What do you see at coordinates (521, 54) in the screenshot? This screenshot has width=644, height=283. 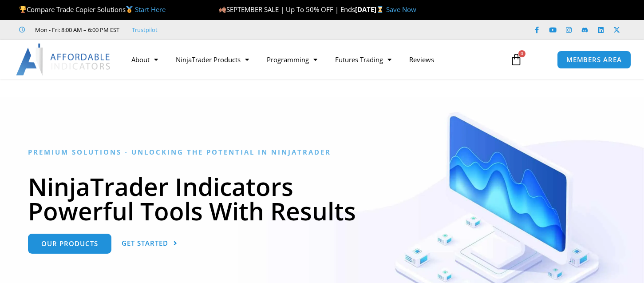 I see `span: 0` at bounding box center [521, 54].